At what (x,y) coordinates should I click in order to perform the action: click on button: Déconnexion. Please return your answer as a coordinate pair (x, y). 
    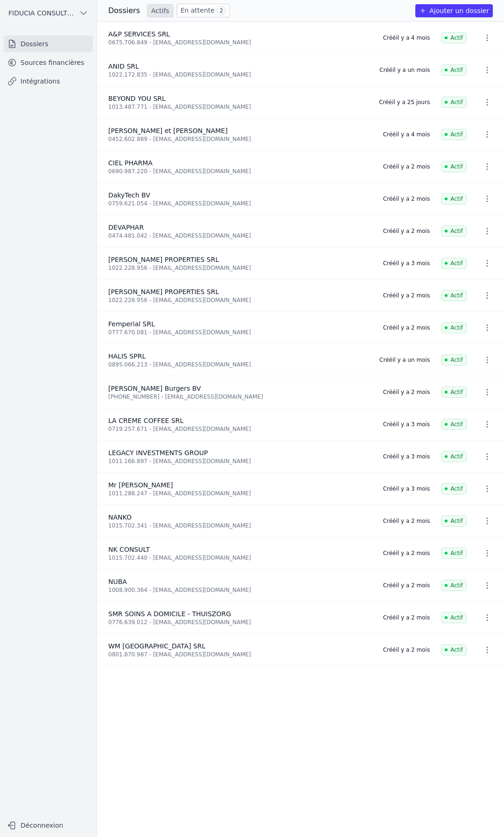
    Looking at the image, I should click on (48, 825).